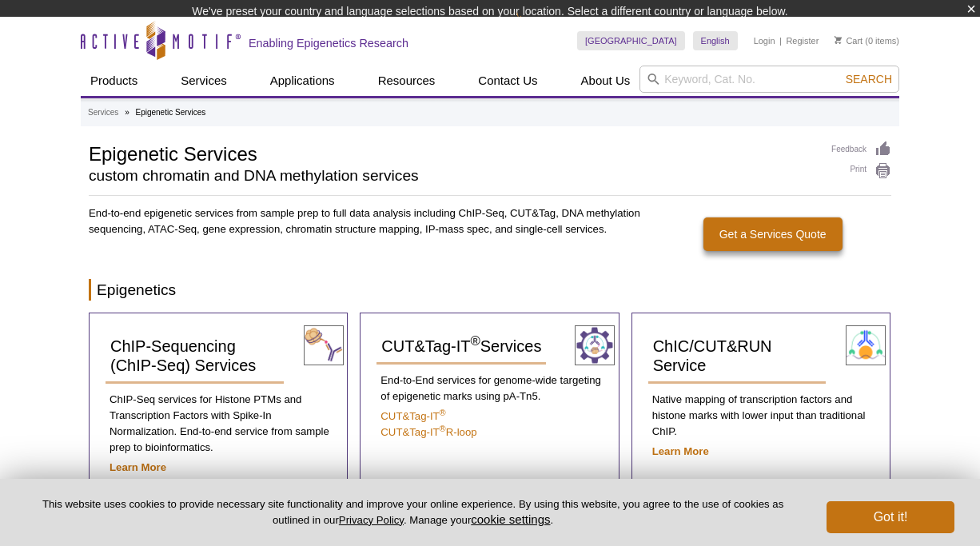  Describe the element at coordinates (861, 171) in the screenshot. I see `a: Print` at that location.